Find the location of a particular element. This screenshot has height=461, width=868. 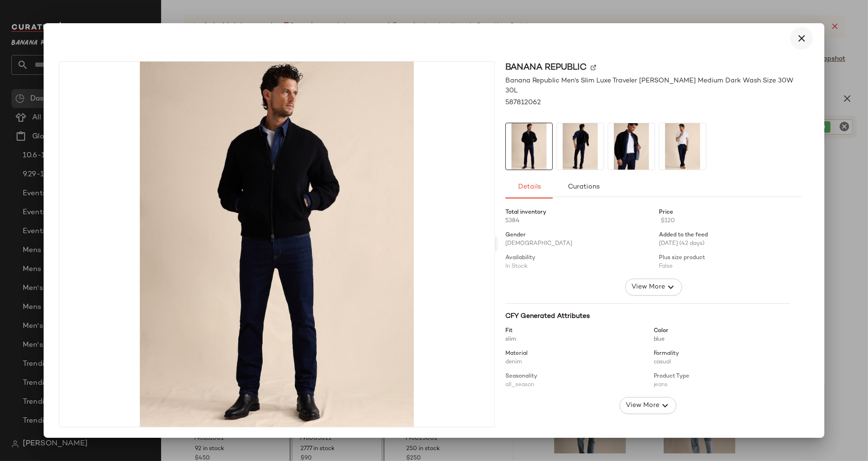

img: cn60194726.jpg is located at coordinates (631, 146).